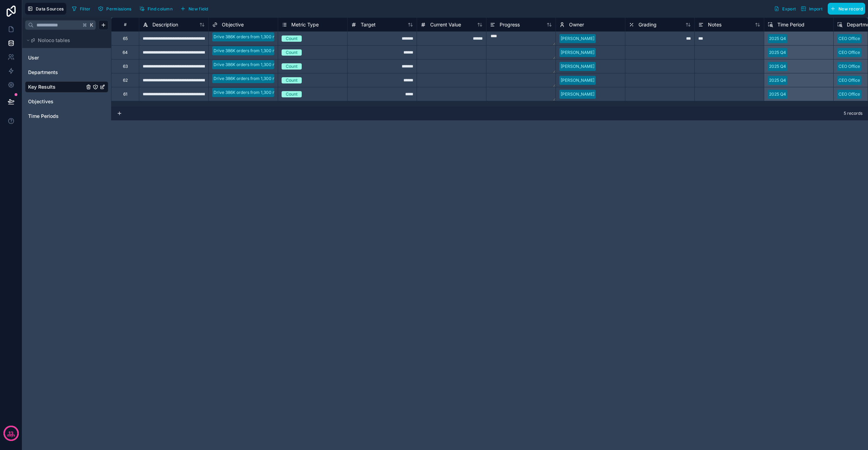 The image size is (868, 450). I want to click on div: Departments, so click(67, 72).